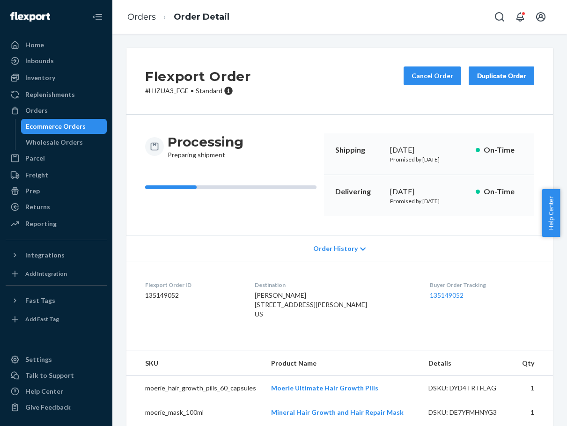  Describe the element at coordinates (337, 412) in the screenshot. I see `a: Mineral Hair Growth and Hair Repair Mask` at that location.